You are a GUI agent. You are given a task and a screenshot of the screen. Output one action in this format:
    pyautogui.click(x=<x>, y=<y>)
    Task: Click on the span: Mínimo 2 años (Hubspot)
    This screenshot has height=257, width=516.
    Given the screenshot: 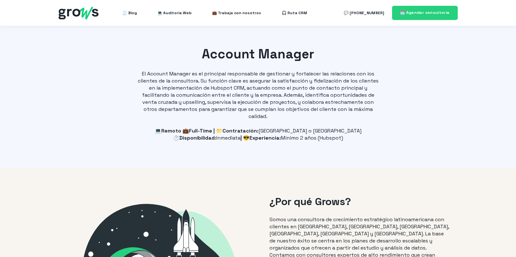 What is the action you would take?
    pyautogui.click(x=312, y=137)
    